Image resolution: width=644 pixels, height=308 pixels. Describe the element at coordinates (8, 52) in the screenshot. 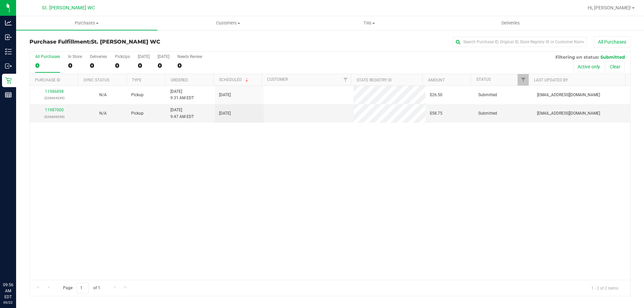

I see `inline-svg: Inventory` at that location.